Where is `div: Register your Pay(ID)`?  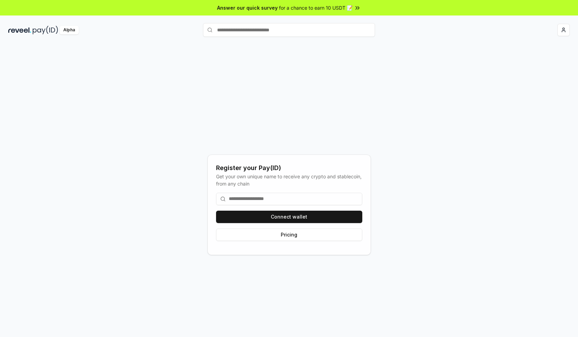 div: Register your Pay(ID) is located at coordinates (289, 168).